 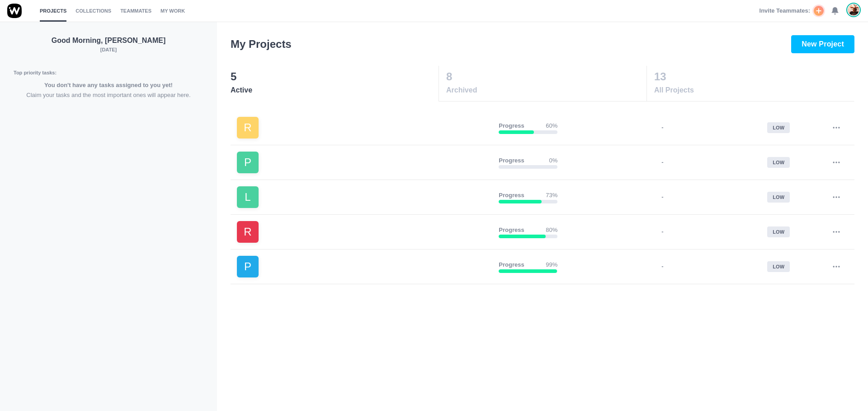 I want to click on p: 73%, so click(x=552, y=195).